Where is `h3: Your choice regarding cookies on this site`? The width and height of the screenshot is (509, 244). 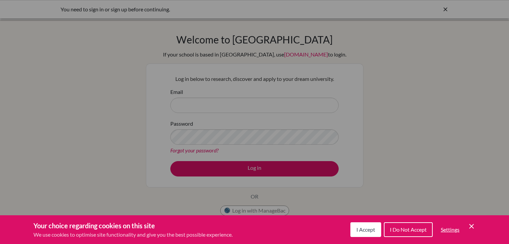
h3: Your choice regarding cookies on this site is located at coordinates (133, 226).